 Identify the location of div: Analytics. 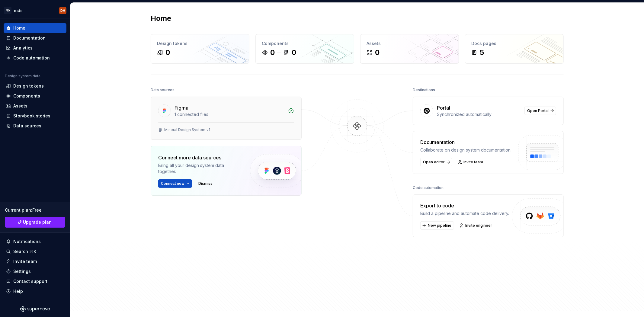
(23, 48).